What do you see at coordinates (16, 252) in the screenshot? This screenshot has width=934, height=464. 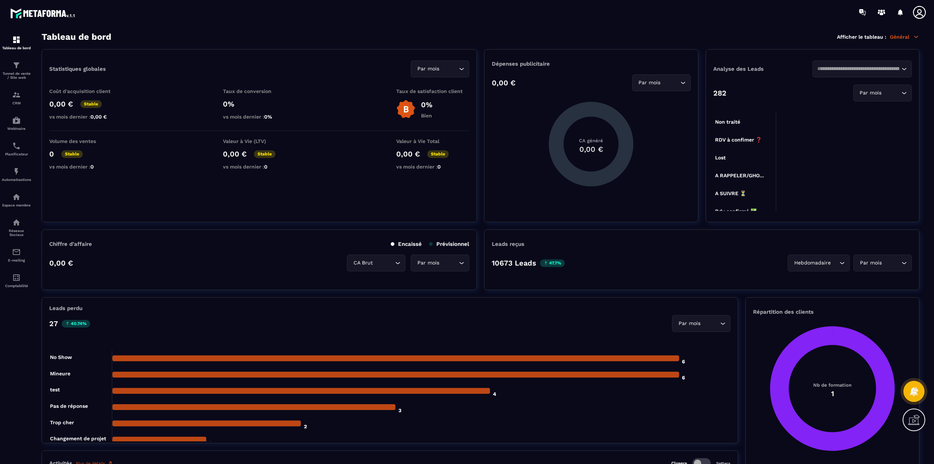 I see `img: email` at bounding box center [16, 252].